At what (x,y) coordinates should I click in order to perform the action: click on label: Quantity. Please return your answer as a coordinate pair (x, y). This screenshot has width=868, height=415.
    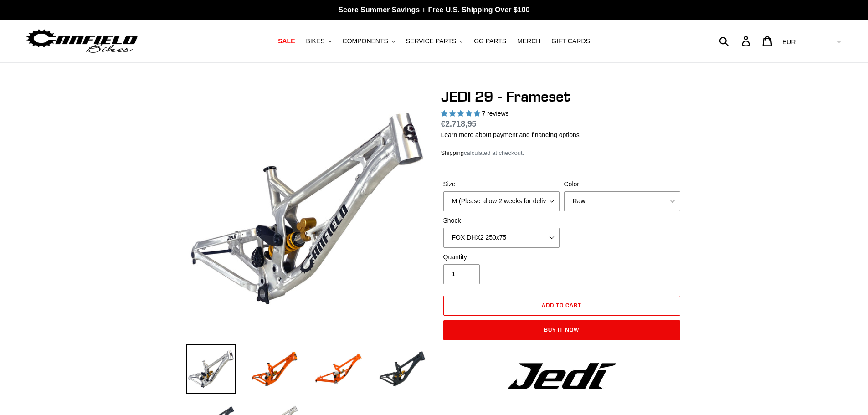
    Looking at the image, I should click on (501, 257).